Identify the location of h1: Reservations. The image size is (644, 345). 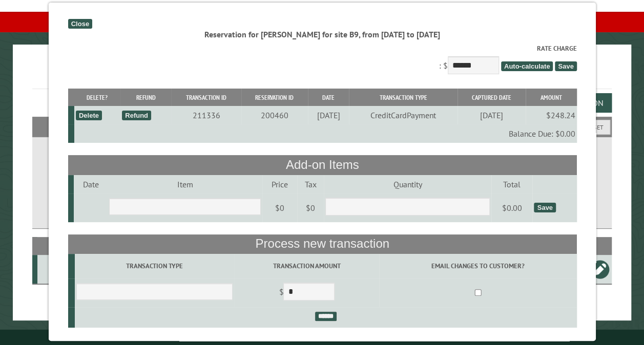
(322, 75).